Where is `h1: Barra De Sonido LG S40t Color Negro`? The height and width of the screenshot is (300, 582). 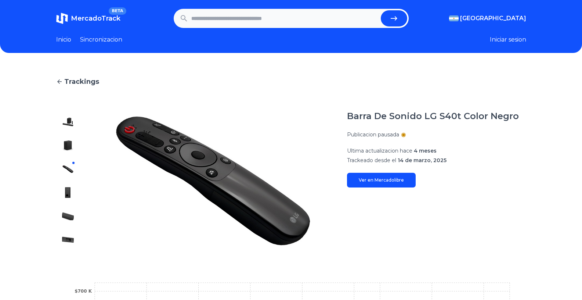 h1: Barra De Sonido LG S40t Color Negro is located at coordinates (433, 116).